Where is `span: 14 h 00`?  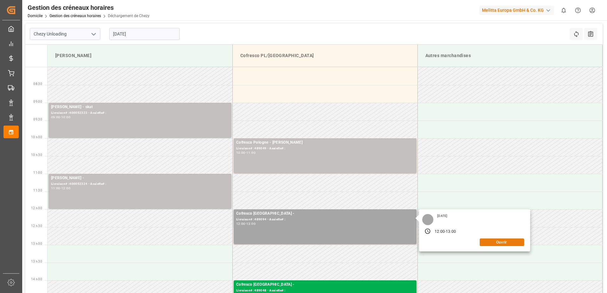
span: 14 h 00 is located at coordinates (36, 279).